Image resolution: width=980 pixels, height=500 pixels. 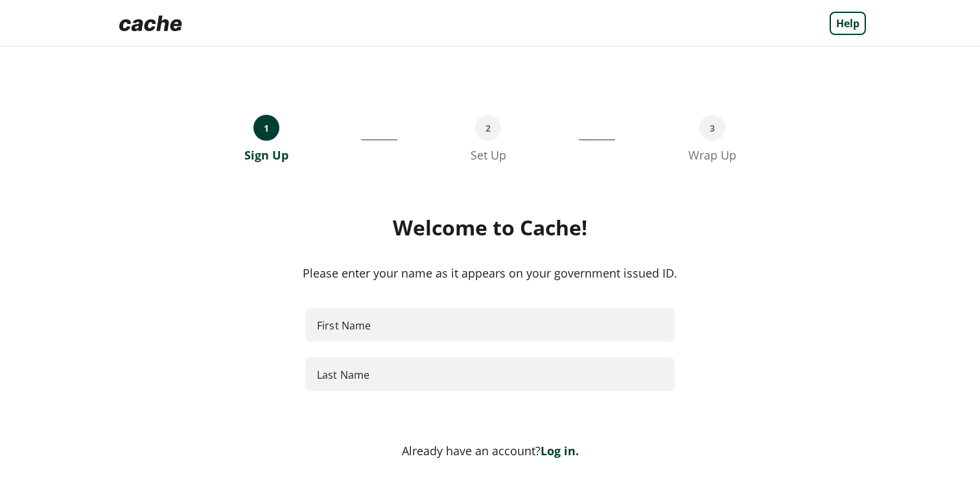 What do you see at coordinates (488, 128) in the screenshot?
I see `div: 2` at bounding box center [488, 128].